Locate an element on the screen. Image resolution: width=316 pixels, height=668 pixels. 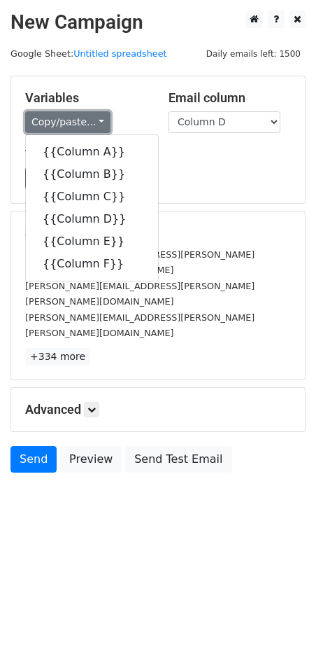
a: Send is located at coordinates (34, 459).